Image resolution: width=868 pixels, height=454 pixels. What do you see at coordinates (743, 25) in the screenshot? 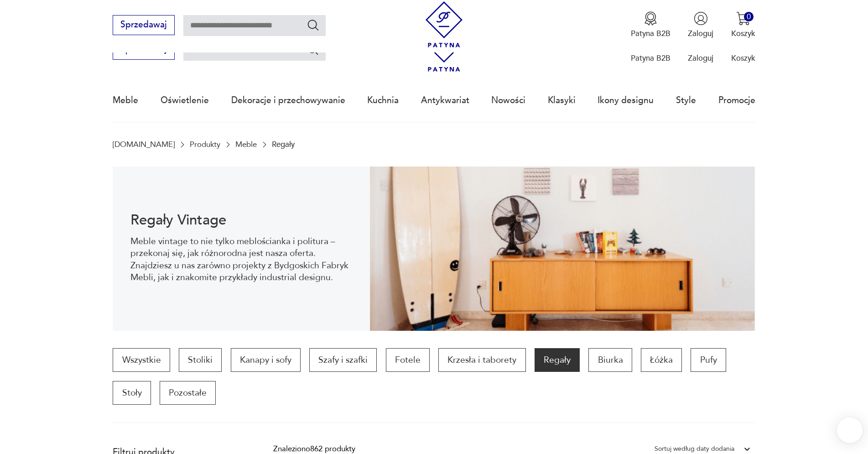
I see `button: 0Koszyk` at bounding box center [743, 25].